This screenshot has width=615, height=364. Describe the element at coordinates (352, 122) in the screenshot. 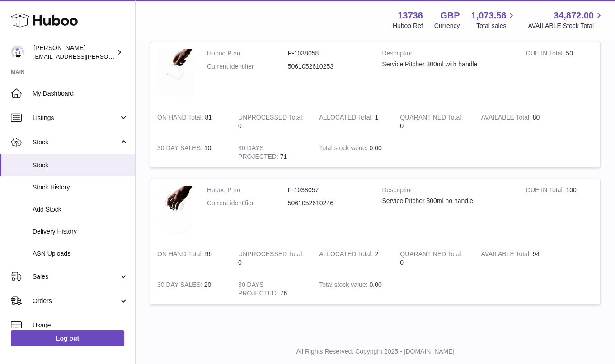

I see `td: 1` at that location.